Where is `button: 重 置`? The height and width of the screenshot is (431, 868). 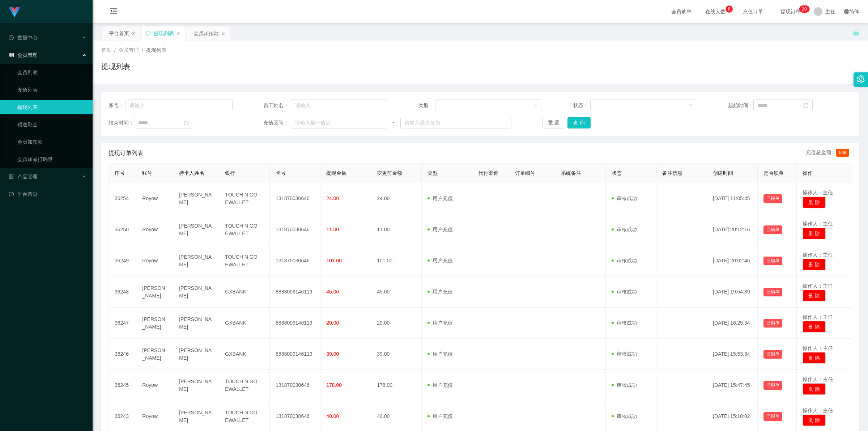
button: 重 置 is located at coordinates (554, 122).